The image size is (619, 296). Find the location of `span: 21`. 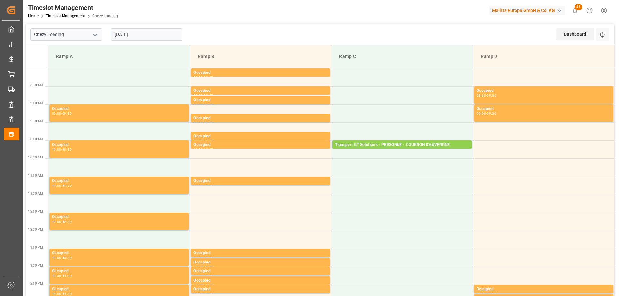

span: 21 is located at coordinates (578, 7).